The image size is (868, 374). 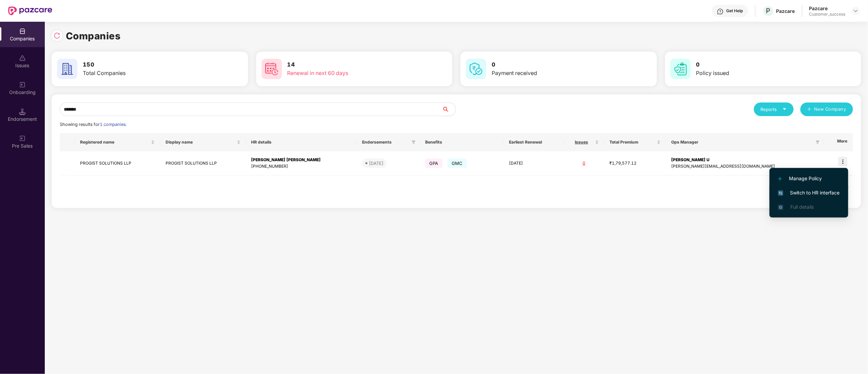 I want to click on span: 1 companies., so click(x=114, y=124).